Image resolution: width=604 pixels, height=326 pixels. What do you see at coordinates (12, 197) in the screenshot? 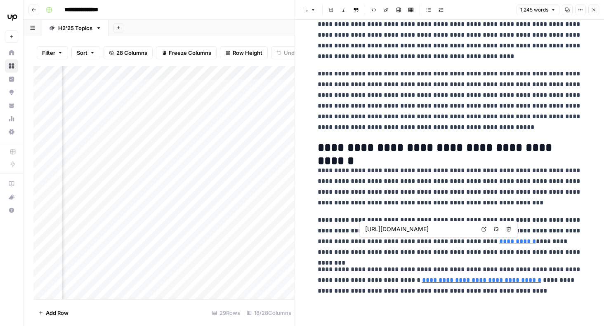
I see `button: What's new?` at bounding box center [12, 197].